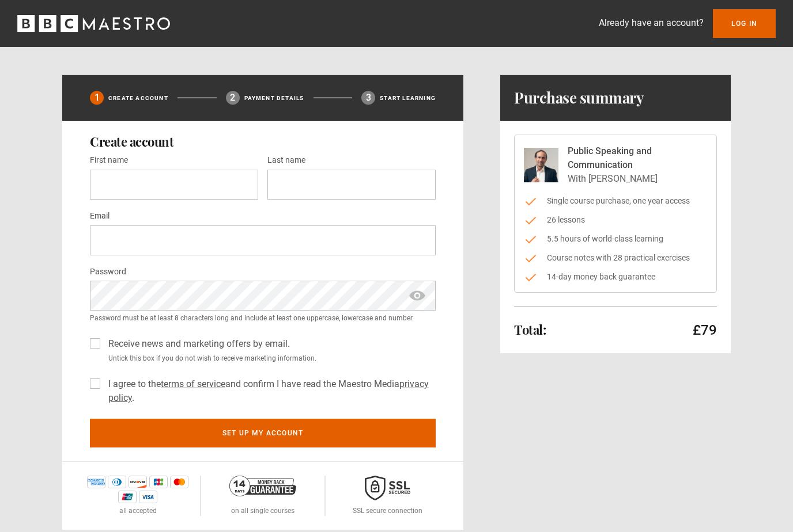 The image size is (793, 532). I want to click on img: 14-day-money-back-guarantee-42d24aedb5115c0ff13b.png, so click(262, 486).